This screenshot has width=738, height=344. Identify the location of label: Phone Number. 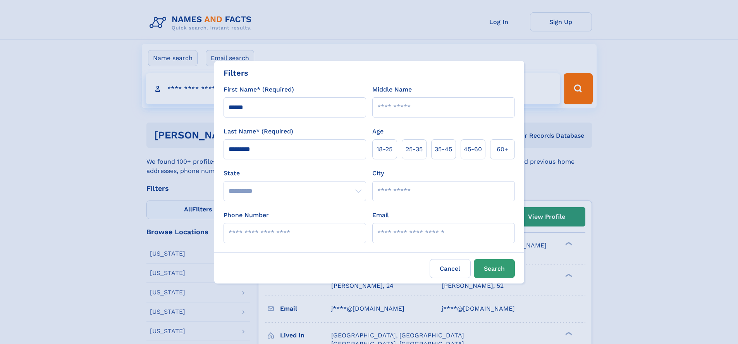
(246, 215).